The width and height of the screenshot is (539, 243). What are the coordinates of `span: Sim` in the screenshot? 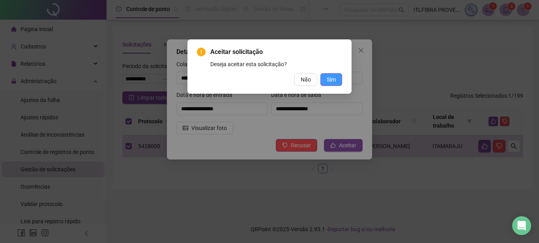 It's located at (331, 80).